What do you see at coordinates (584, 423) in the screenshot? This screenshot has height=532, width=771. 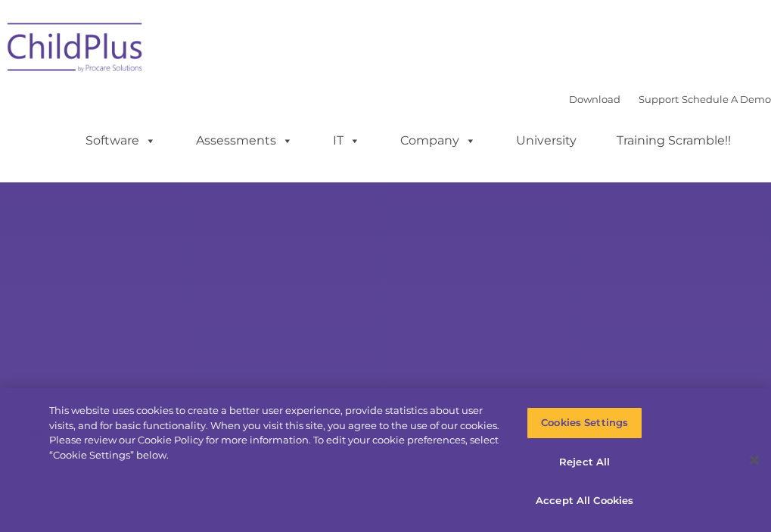 I see `button: Cookies Settings` at bounding box center [584, 423].